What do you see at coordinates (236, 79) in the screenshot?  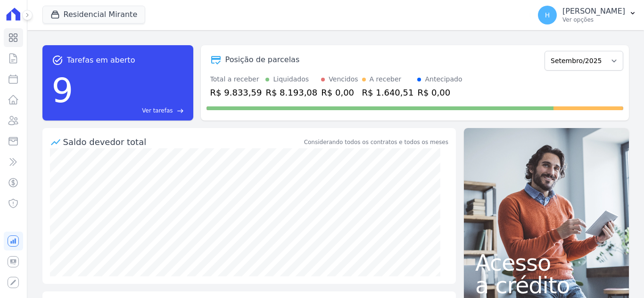 I see `div: Total a receber` at bounding box center [236, 79].